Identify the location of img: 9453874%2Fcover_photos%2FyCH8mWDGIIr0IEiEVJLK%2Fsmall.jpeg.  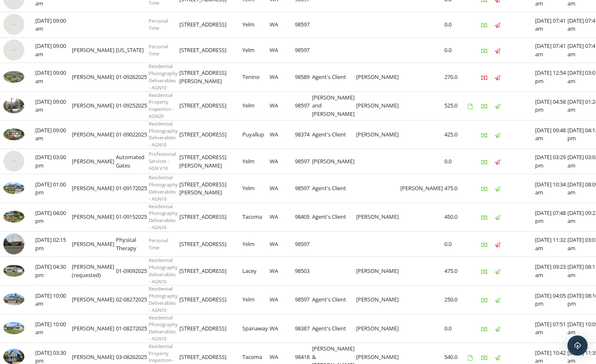
(14, 271).